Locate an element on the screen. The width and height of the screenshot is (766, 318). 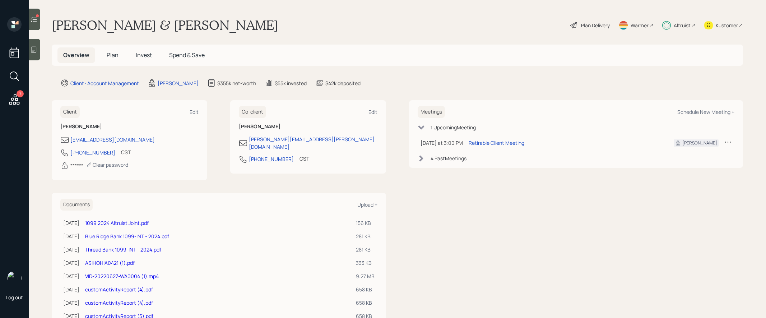
div: Retirable Client Meeting is located at coordinates (497, 143).